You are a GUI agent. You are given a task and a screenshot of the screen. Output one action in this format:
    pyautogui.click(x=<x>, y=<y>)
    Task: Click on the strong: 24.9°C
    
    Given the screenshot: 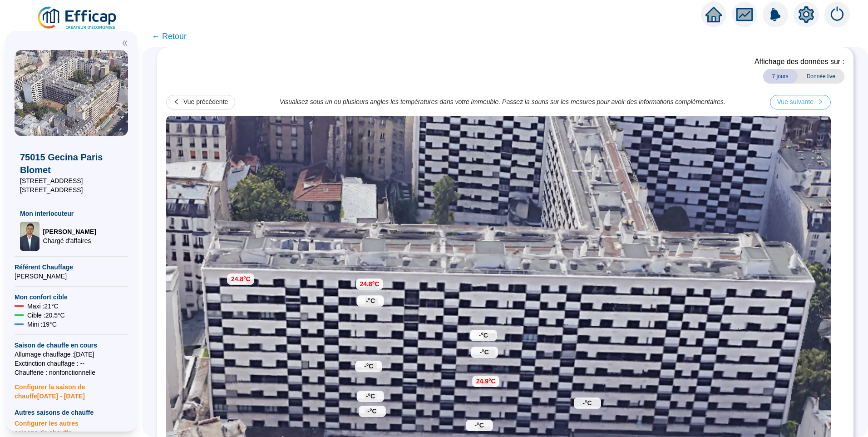 What is the action you would take?
    pyautogui.click(x=486, y=381)
    